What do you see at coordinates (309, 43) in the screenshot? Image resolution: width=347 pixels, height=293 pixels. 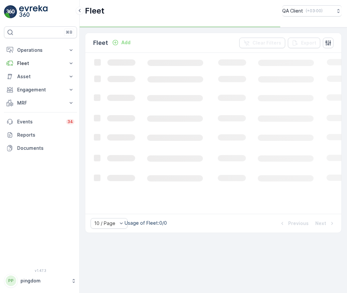 I see `p: Export` at bounding box center [309, 43].